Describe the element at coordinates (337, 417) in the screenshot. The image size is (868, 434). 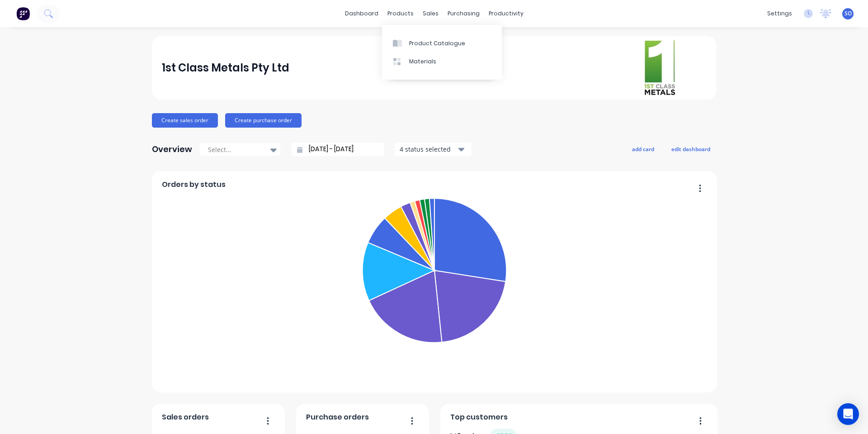
I see `span: Purchase orders` at that location.